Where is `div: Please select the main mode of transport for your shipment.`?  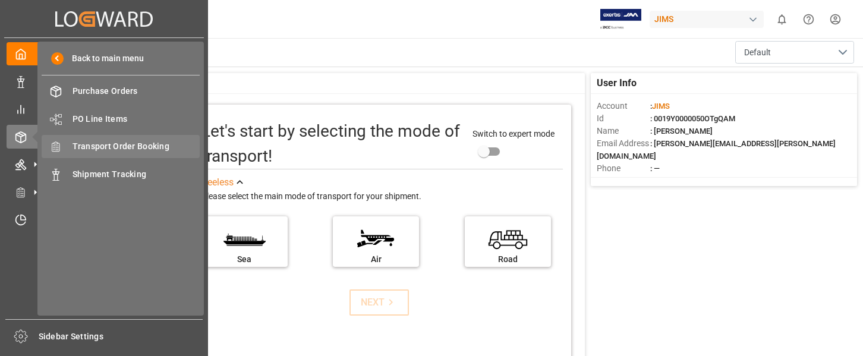 div: Please select the main mode of transport for your shipment. is located at coordinates (382, 197).